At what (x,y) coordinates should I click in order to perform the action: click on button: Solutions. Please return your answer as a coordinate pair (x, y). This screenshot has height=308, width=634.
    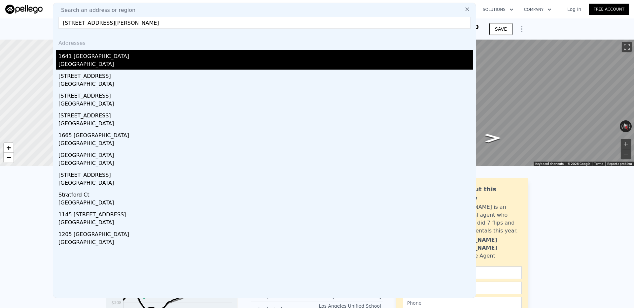
    Looking at the image, I should click on (498, 10).